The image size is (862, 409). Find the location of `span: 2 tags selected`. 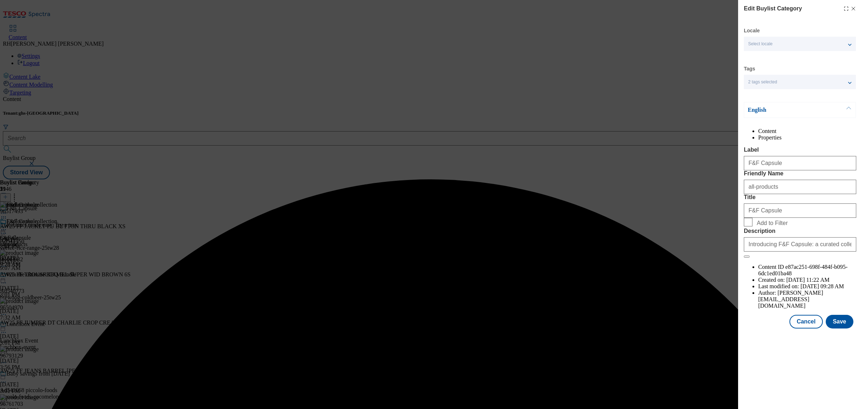

span: 2 tags selected is located at coordinates (762, 82).